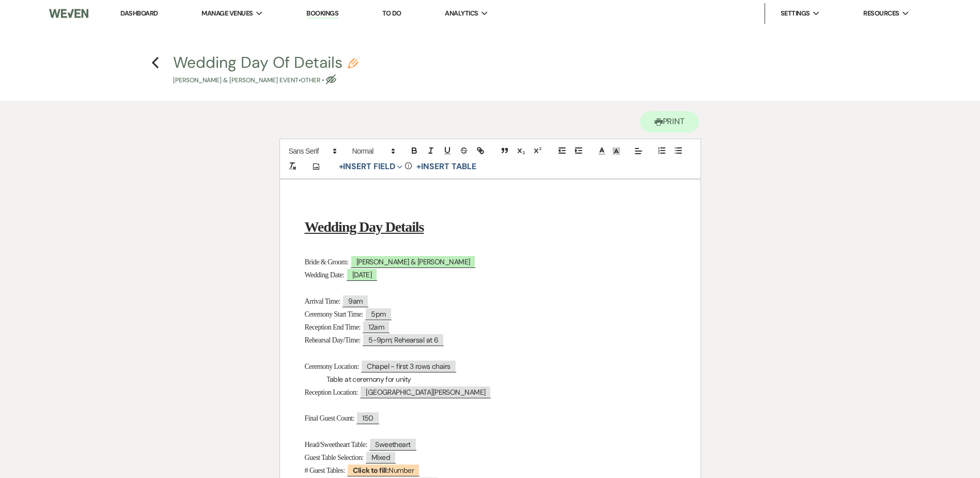 The height and width of the screenshot is (478, 980). I want to click on span: Number, so click(383, 470).